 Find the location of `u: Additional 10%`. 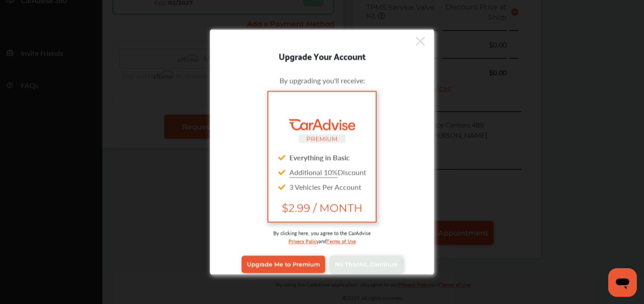

u: Additional 10% is located at coordinates (313, 172).